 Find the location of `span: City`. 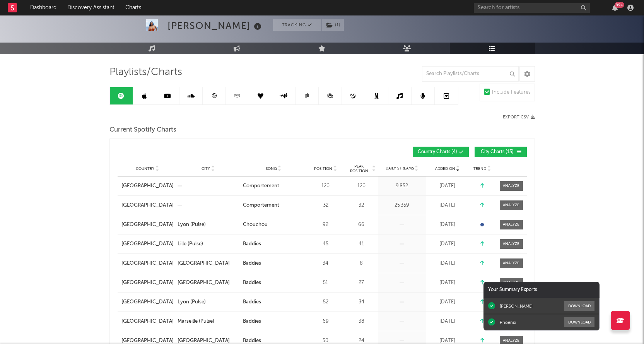

span: City is located at coordinates (206, 169).